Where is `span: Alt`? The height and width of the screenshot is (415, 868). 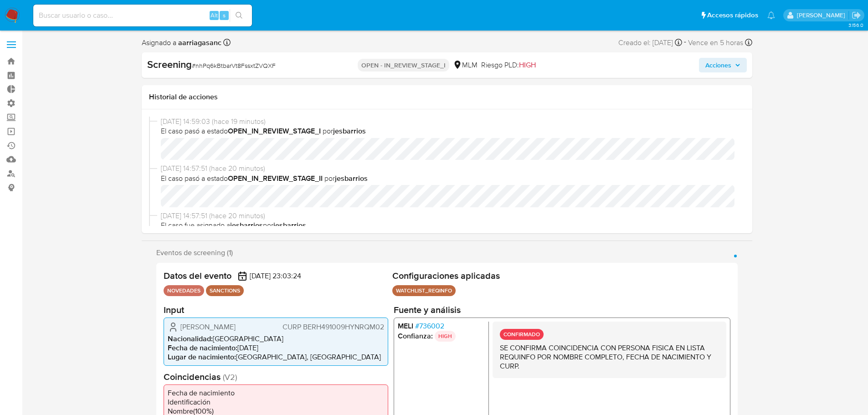 span: Alt is located at coordinates (214, 15).